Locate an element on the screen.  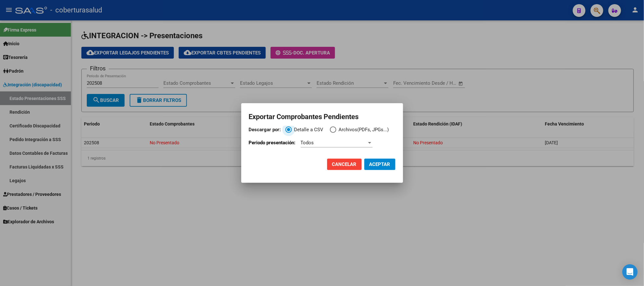
button: Cancelar is located at coordinates (345, 165).